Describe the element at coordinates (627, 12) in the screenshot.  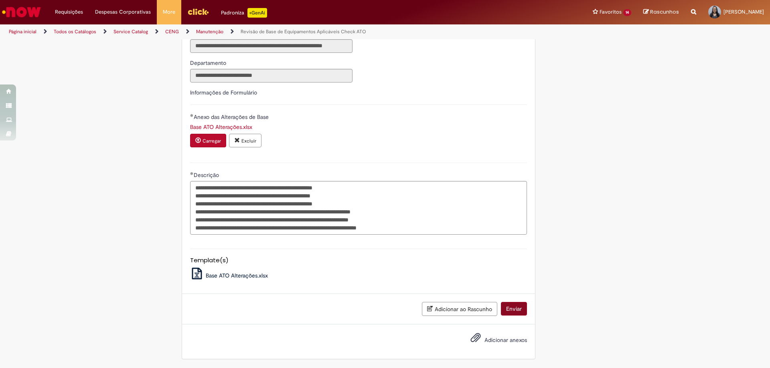
I see `span: 14` at that location.